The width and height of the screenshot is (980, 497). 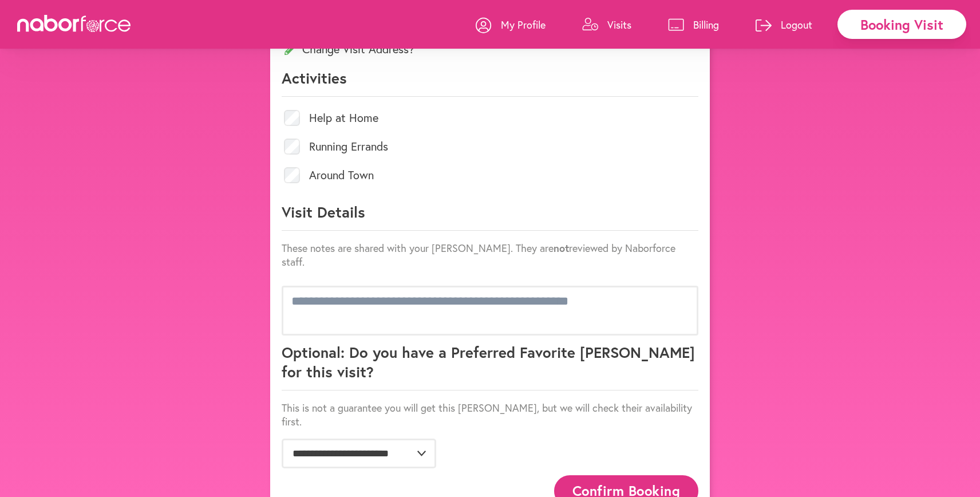 I want to click on div: Booking Visit, so click(x=902, y=24).